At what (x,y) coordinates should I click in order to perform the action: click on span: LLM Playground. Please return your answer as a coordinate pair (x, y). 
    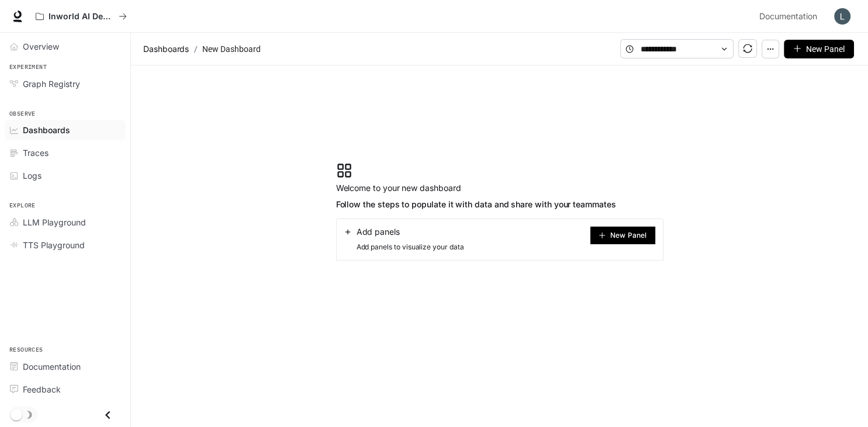
    Looking at the image, I should click on (54, 222).